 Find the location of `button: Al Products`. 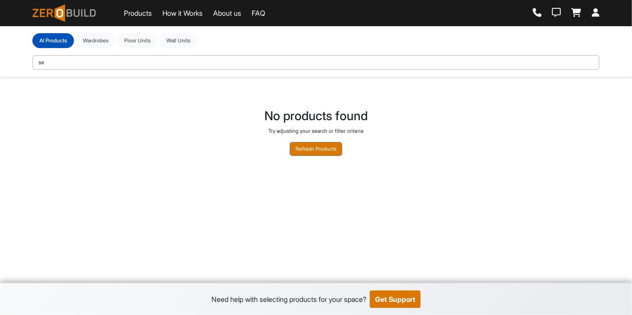

button: Al Products is located at coordinates (53, 41).